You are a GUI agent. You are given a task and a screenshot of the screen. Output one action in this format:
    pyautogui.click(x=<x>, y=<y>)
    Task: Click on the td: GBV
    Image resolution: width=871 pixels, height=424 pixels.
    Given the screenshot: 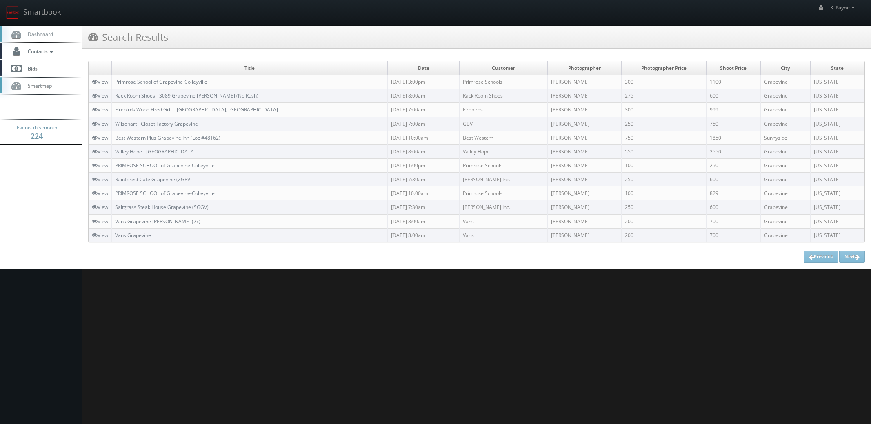 What is the action you would take?
    pyautogui.click(x=503, y=124)
    